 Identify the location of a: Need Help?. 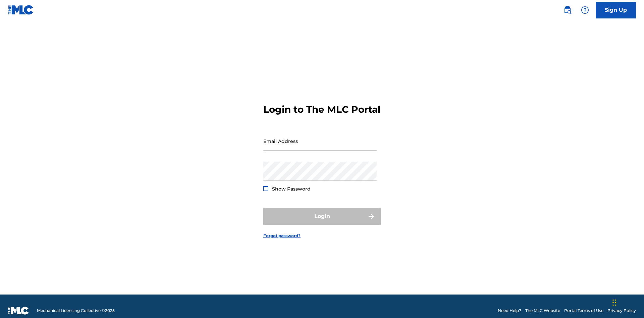
(509, 310).